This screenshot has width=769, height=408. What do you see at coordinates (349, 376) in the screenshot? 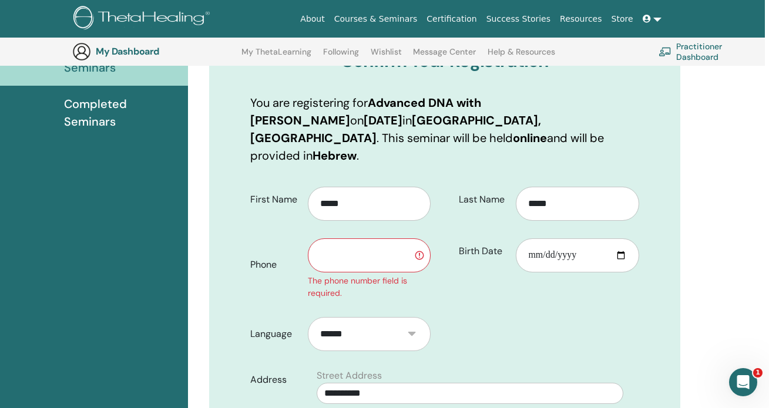
I see `label: Street Address` at bounding box center [349, 376].